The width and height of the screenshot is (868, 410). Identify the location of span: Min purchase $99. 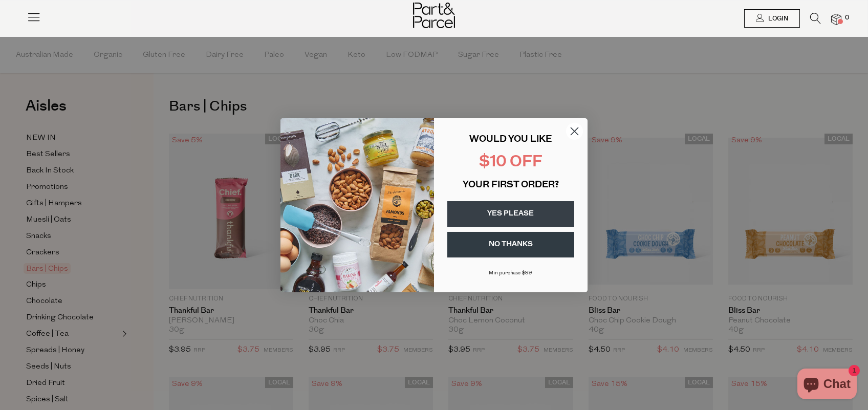
(511, 273).